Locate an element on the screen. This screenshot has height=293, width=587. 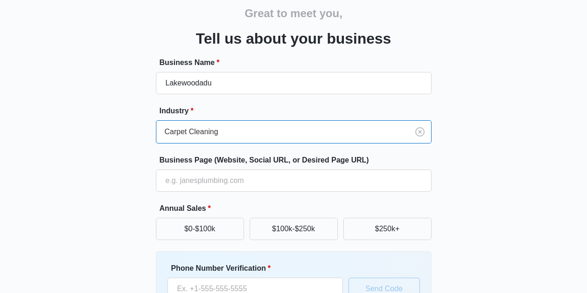
label: Business Name is located at coordinates (297, 63).